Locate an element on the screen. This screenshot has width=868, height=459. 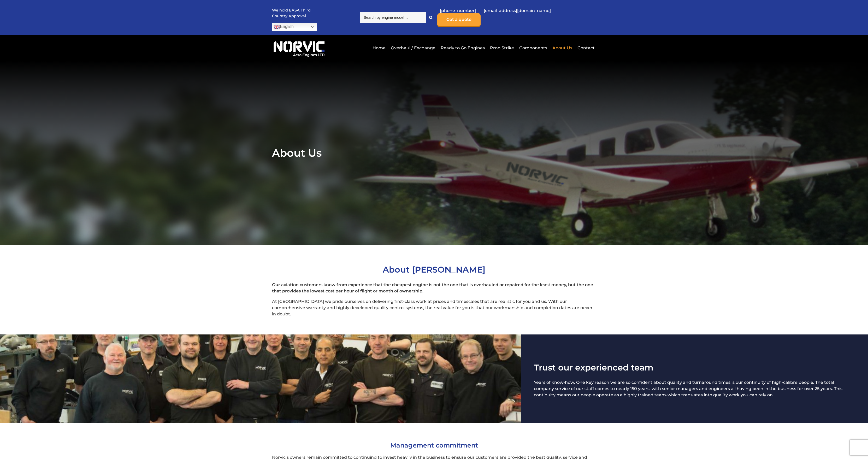
img: en is located at coordinates (277, 27).